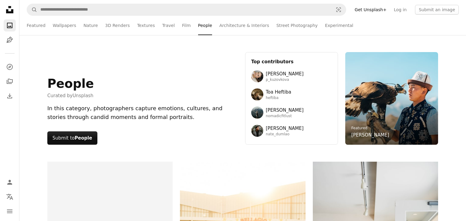  What do you see at coordinates (257, 131) in the screenshot?
I see `img: Avatar of user Nathan Dumlao` at bounding box center [257, 131].